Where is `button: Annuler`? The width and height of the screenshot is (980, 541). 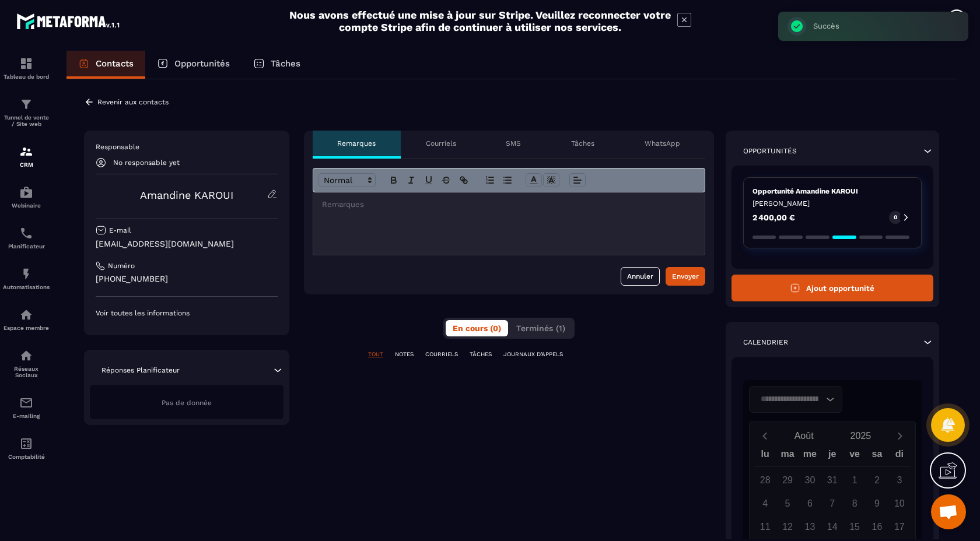 button: Annuler is located at coordinates (639, 276).